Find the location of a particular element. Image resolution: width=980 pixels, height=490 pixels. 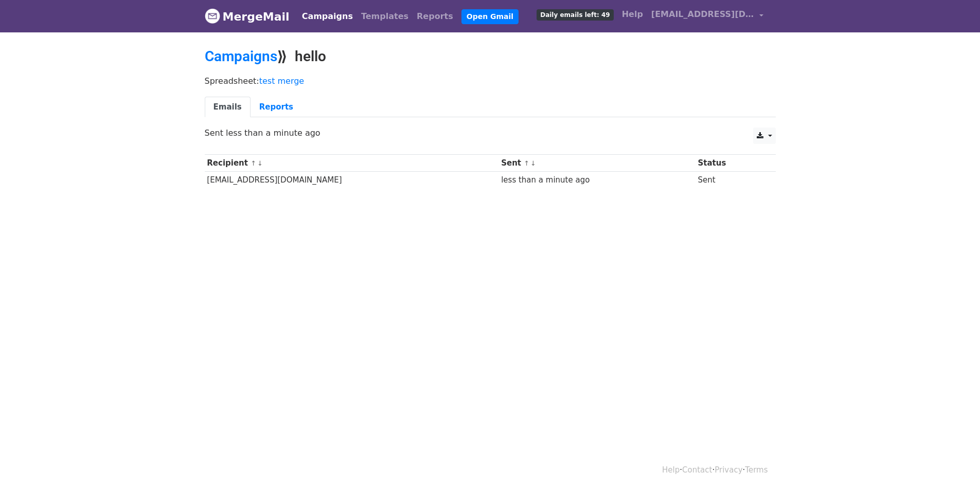

div: less than a minute ago is located at coordinates (597, 180).